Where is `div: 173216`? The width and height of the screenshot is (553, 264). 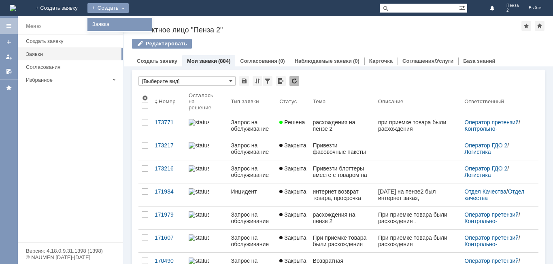
div: 173216 is located at coordinates (169, 169).